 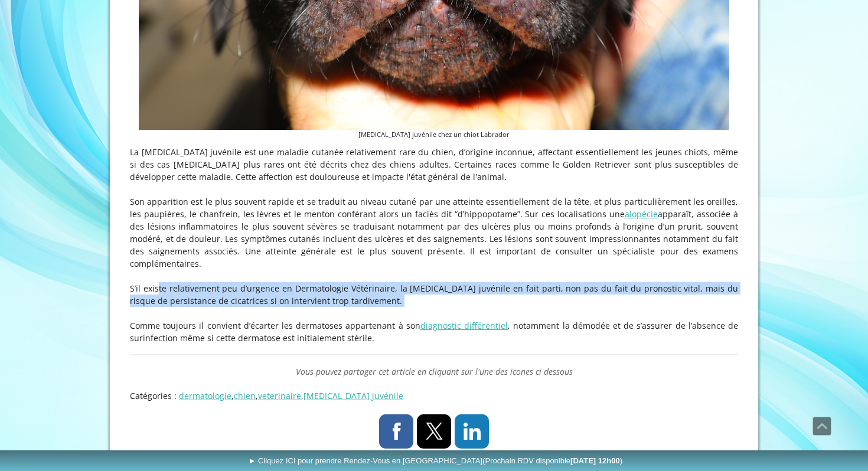 I want to click on a: dermatologie, so click(x=205, y=396).